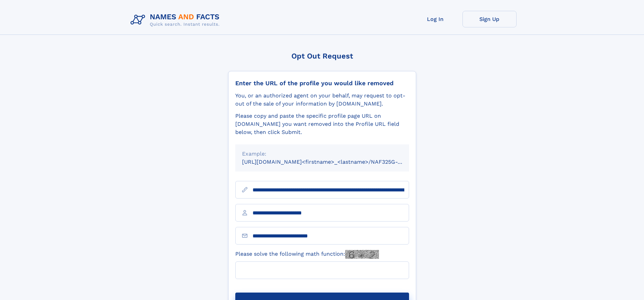 Image resolution: width=644 pixels, height=300 pixels. What do you see at coordinates (435, 19) in the screenshot?
I see `a: Log In` at bounding box center [435, 19].